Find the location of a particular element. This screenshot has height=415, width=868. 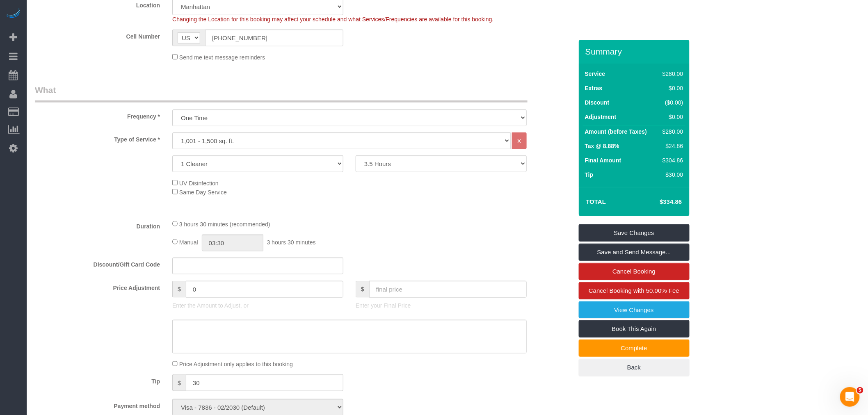

span: Price Adjustment only applies to this booking is located at coordinates (236, 365).